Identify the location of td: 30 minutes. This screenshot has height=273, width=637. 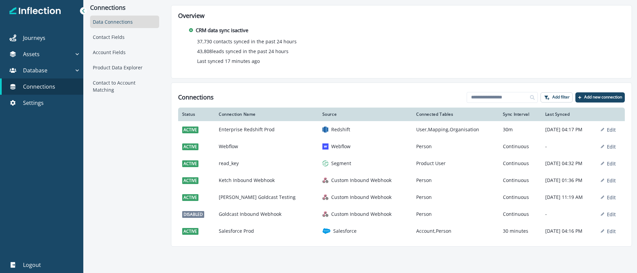
(520, 231).